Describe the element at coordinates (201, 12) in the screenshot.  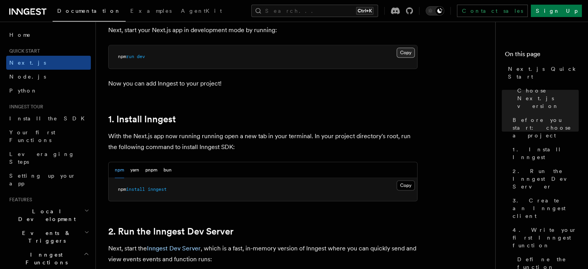
I see `a: AgentKit` at that location.